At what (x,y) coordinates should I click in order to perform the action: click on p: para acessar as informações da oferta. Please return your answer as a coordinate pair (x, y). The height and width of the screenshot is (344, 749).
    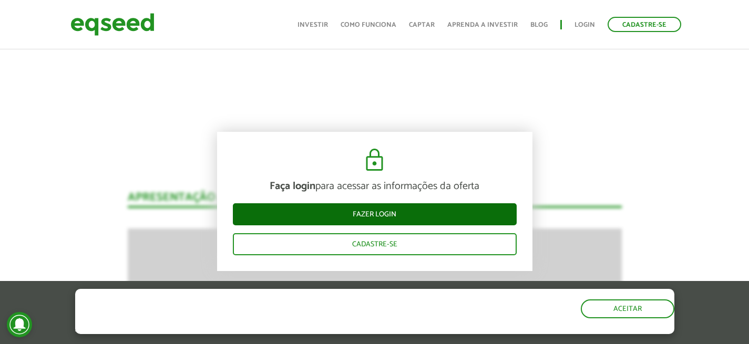
    Looking at the image, I should click on (375, 186).